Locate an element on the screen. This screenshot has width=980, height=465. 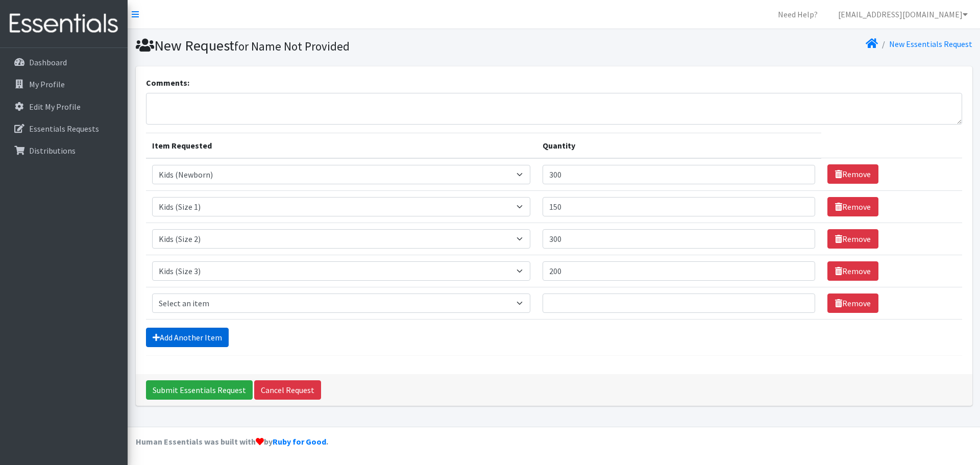
th: Item Requested is located at coordinates (341, 145).